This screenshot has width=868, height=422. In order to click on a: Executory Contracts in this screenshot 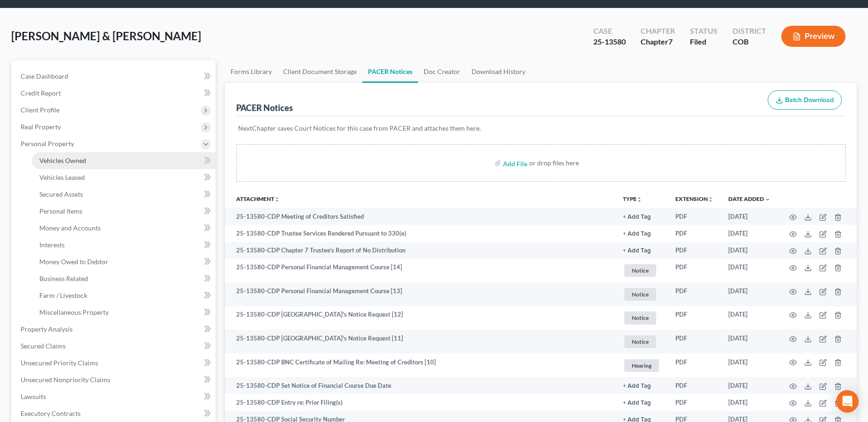, I will do `click(115, 414)`.